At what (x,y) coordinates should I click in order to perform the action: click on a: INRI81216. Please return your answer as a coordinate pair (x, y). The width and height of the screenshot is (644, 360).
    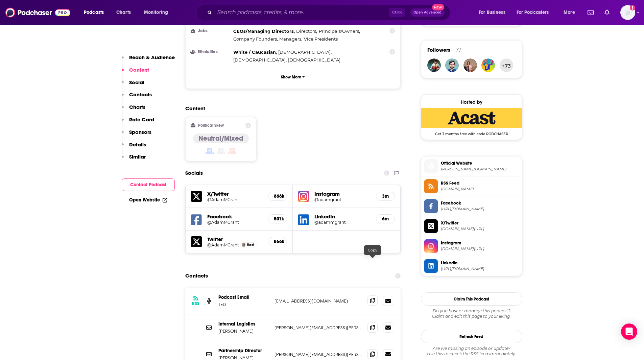
    Looking at the image, I should click on (488, 65).